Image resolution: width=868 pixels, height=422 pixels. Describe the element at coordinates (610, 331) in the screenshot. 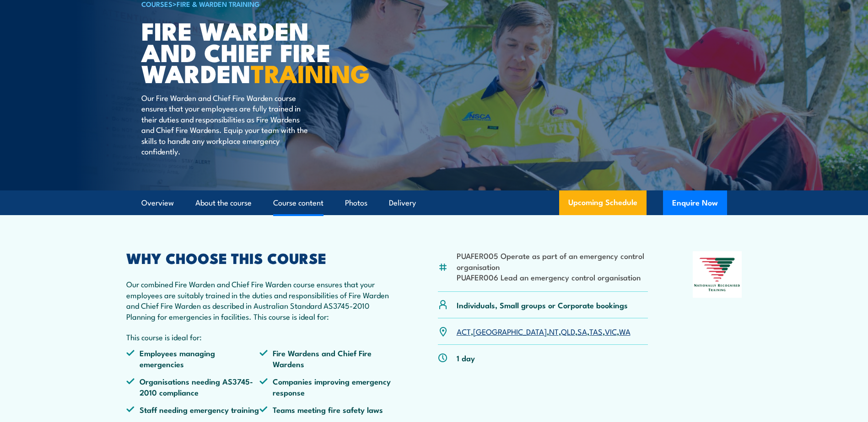

I see `a: VIC` at that location.